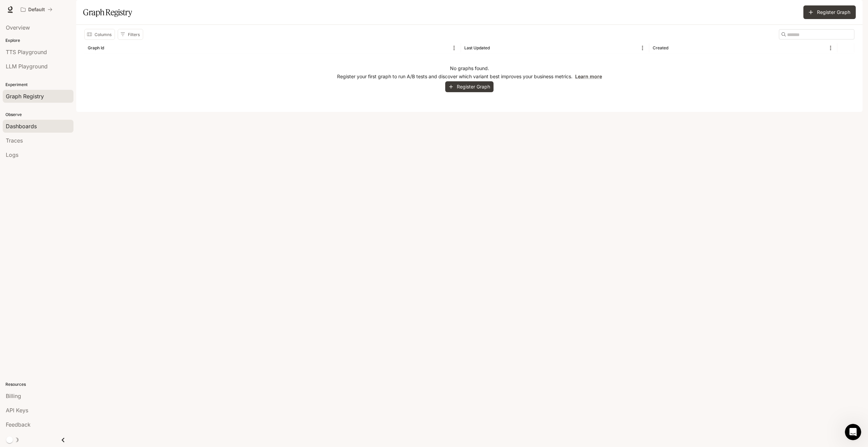 This screenshot has height=447, width=868. Describe the element at coordinates (470, 76) in the screenshot. I see `p: Register your first graph to run A/B tests and discover which variant best improves your business...` at that location.